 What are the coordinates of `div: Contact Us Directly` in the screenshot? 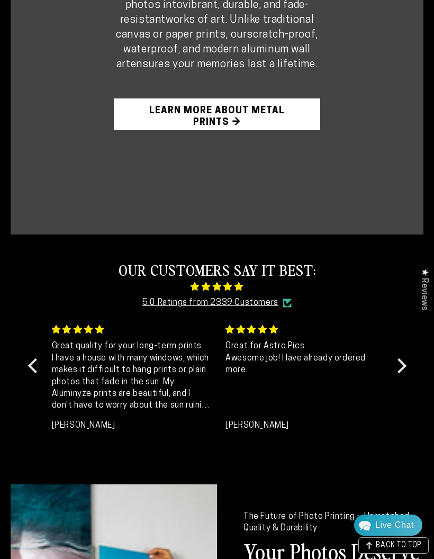 It's located at (394, 525).